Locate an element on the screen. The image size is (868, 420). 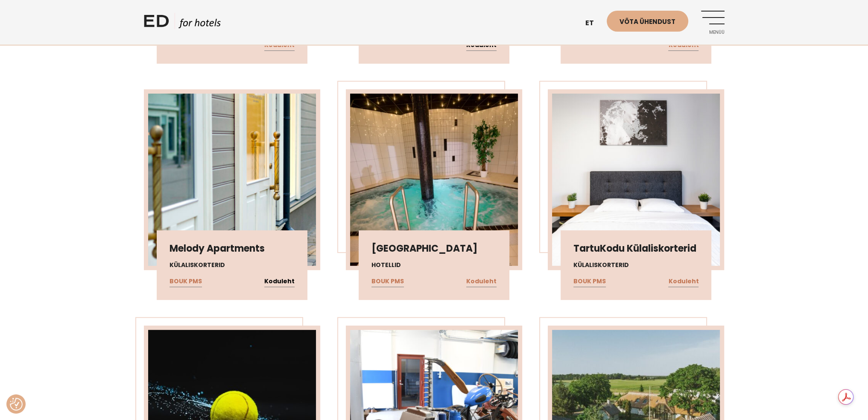
h3: Melody Apartments is located at coordinates (232, 248).